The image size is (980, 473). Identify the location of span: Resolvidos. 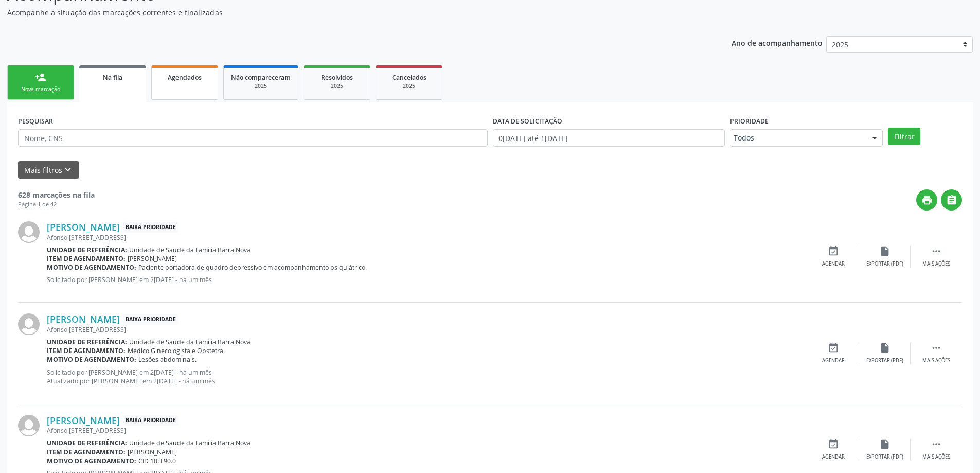
(337, 77).